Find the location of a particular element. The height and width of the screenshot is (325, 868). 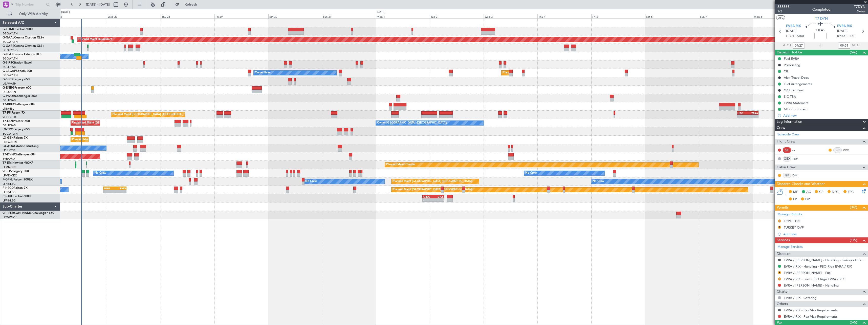

span: Cabin Crew is located at coordinates (786, 167).